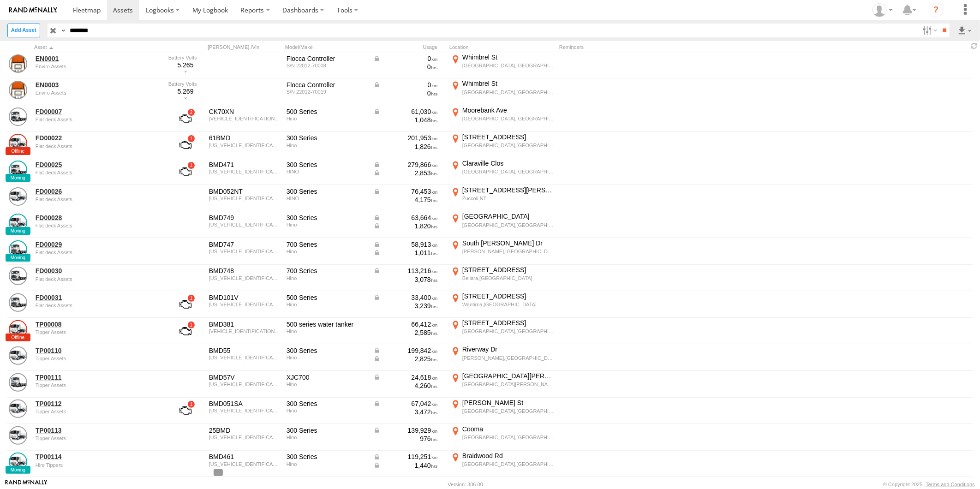 The image size is (980, 489). Describe the element at coordinates (975, 46) in the screenshot. I see `span: Refresh` at that location.